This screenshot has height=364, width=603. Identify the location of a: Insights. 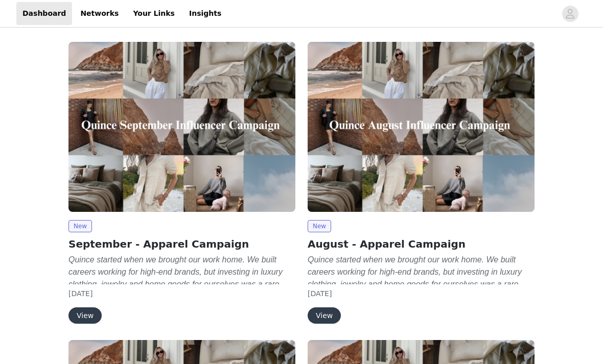
(205, 14).